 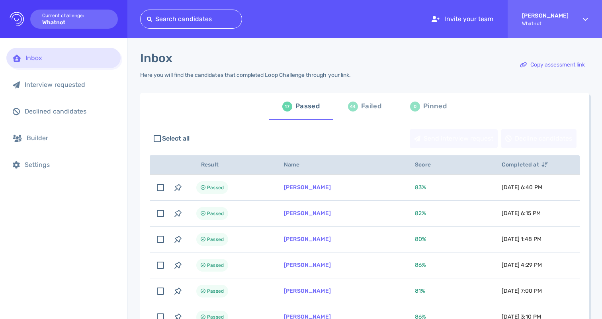 What do you see at coordinates (371, 106) in the screenshot?
I see `div: Failed` at bounding box center [371, 106].